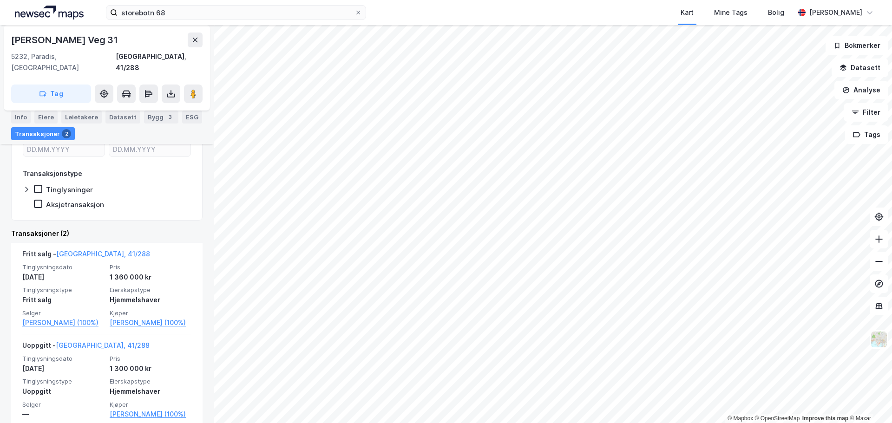  What do you see at coordinates (63, 300) in the screenshot?
I see `div: Fritt salg` at bounding box center [63, 300].